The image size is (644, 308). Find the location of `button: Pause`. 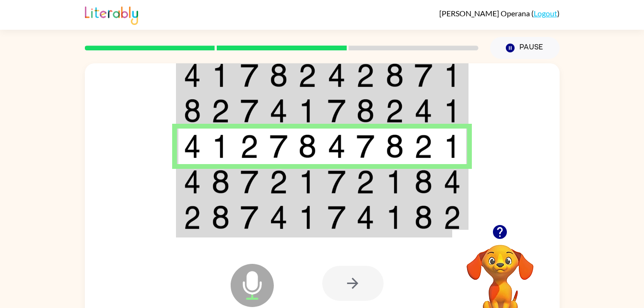

button: Pause is located at coordinates (525, 48).